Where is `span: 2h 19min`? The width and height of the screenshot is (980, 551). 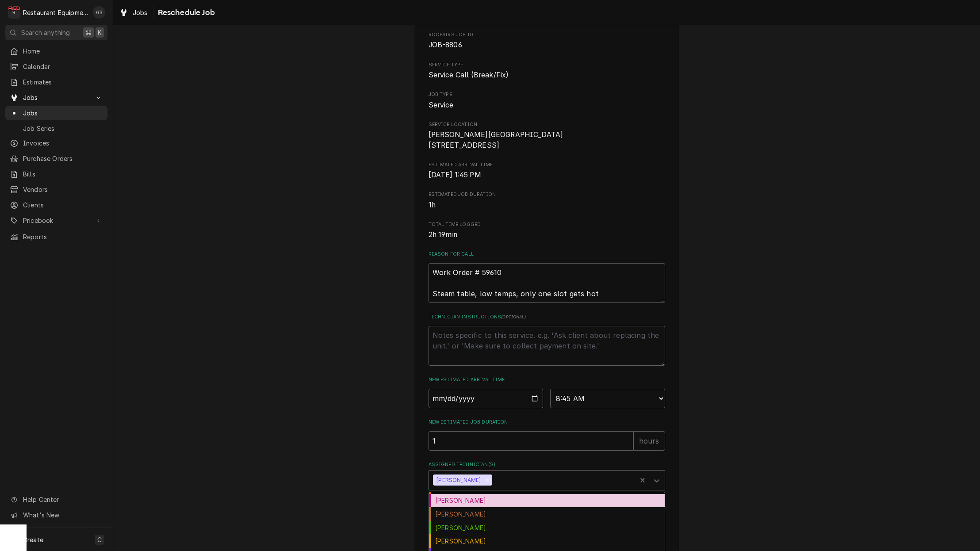 span: 2h 19min is located at coordinates (443, 235).